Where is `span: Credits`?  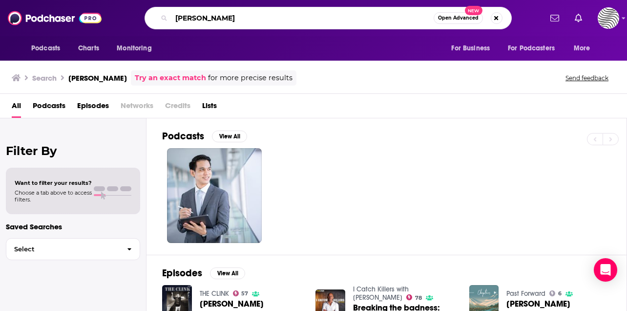
span: Credits is located at coordinates (178, 107).